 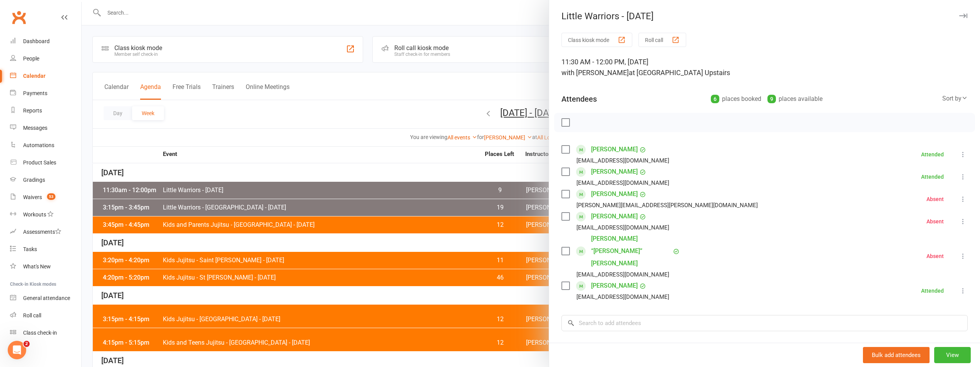 I want to click on div: Dashboard, so click(x=36, y=41).